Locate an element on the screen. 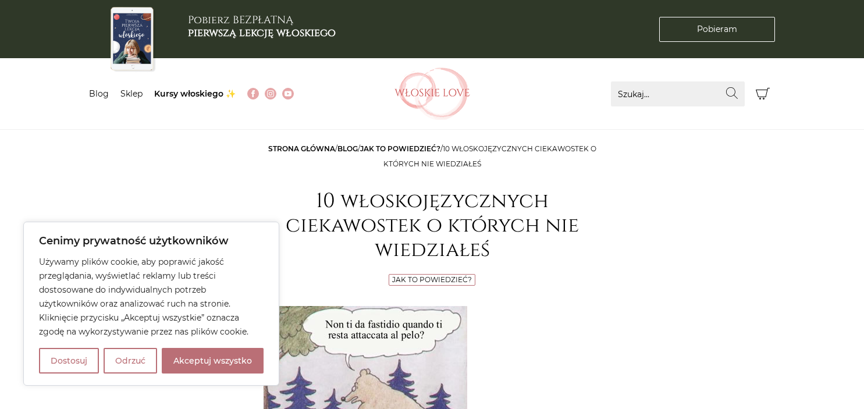 This screenshot has height=409, width=864. h3: Pobierz BEZPŁATNĄ is located at coordinates (262, 26).